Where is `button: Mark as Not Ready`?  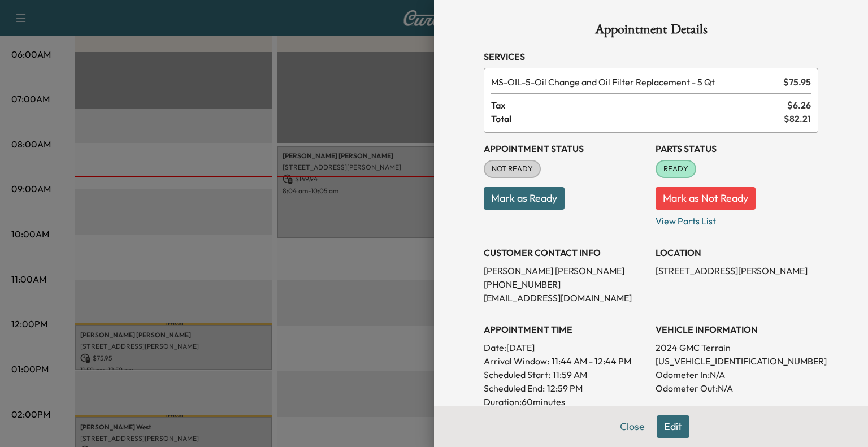 button: Mark as Not Ready is located at coordinates (705, 198).